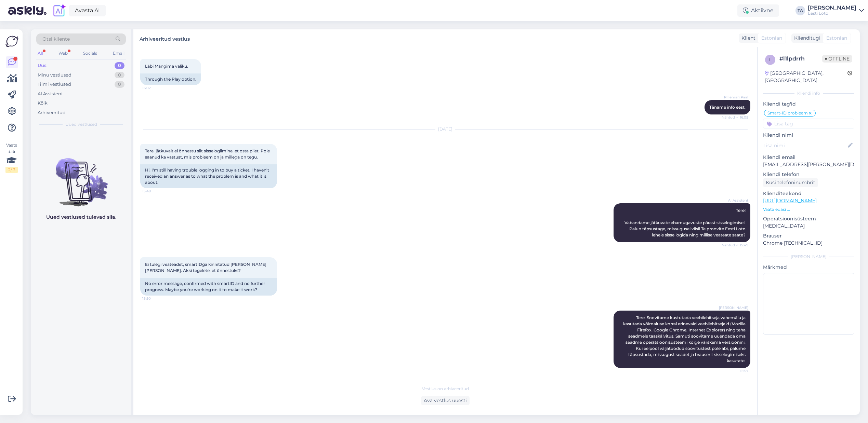  I want to click on div: Klienditugi, so click(806, 38).